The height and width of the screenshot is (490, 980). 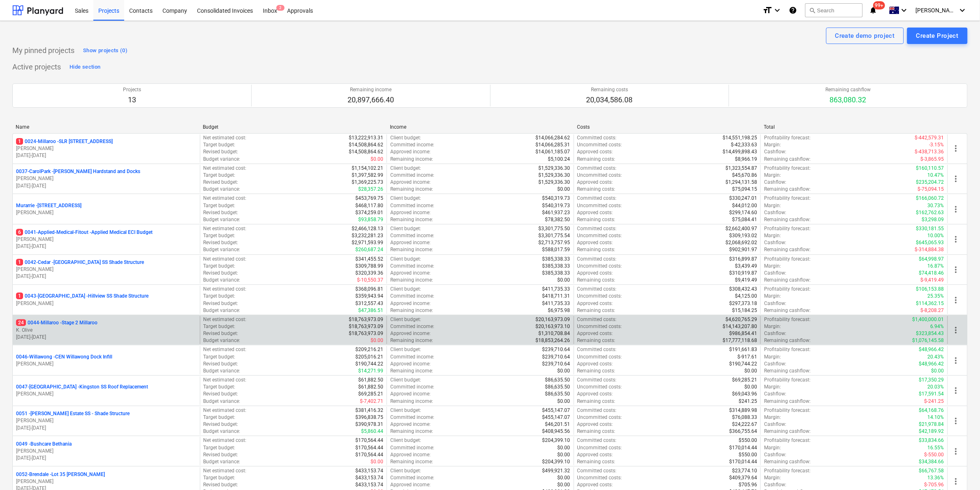 What do you see at coordinates (410, 182) in the screenshot?
I see `p: Approved income :` at bounding box center [410, 182].